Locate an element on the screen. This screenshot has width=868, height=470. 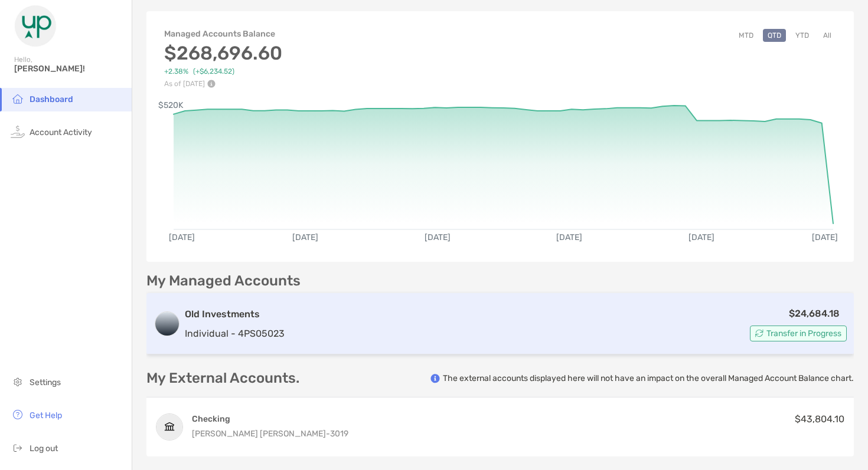
img: info is located at coordinates (435, 379).